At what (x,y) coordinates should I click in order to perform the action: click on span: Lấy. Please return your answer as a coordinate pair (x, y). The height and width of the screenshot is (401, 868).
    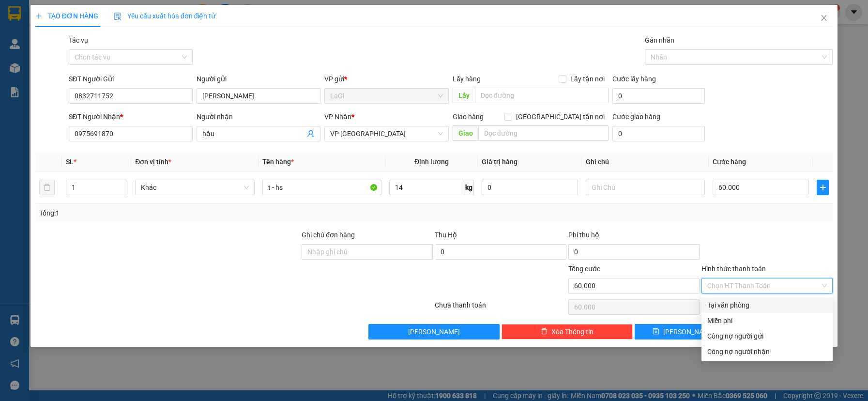
    Looking at the image, I should click on (464, 95).